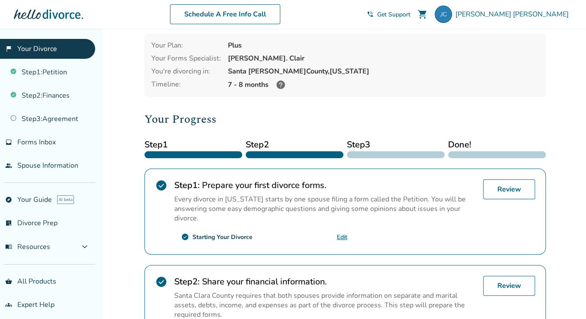  What do you see at coordinates (443, 14) in the screenshot?
I see `img: jessica.chung.e@gmail.com` at bounding box center [443, 14].